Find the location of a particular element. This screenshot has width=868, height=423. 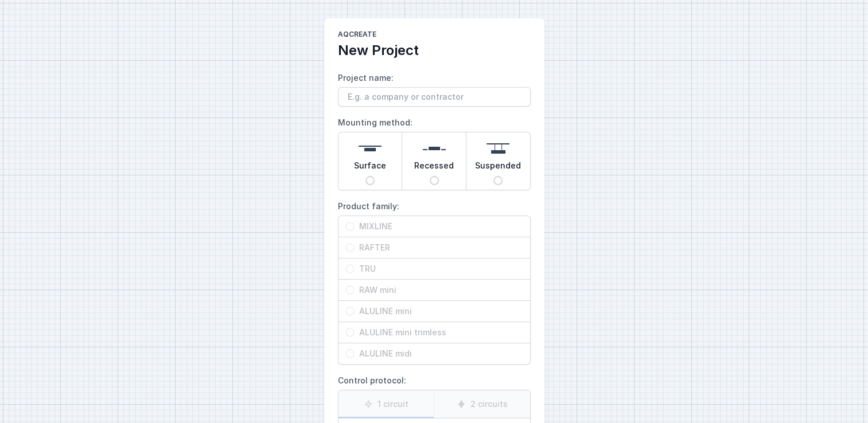

img: recessed.svg is located at coordinates (434, 148).